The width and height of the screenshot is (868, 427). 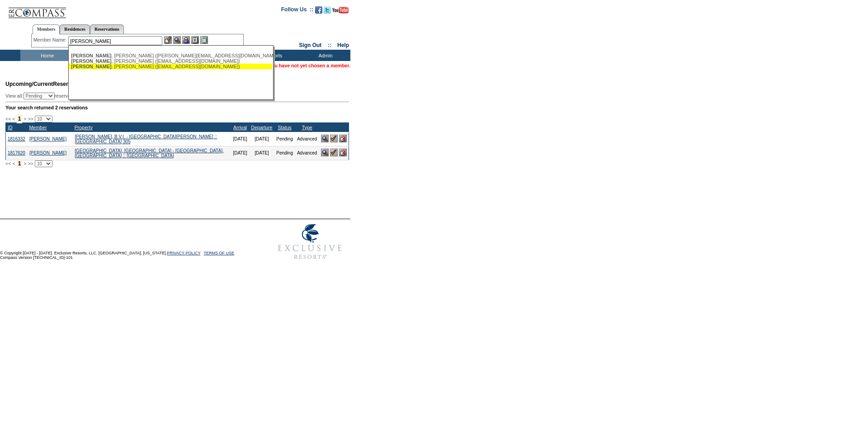 I want to click on div: Your search returned 2 reservations, so click(x=177, y=108).